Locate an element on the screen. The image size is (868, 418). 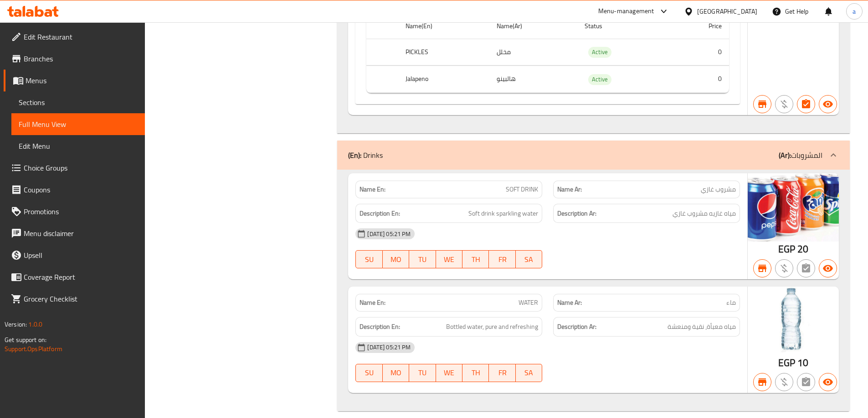
td: هالبينو is located at coordinates (533, 79).